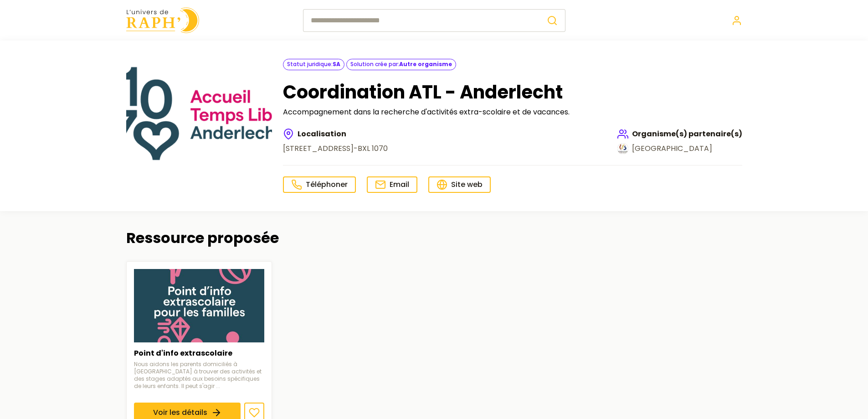 This screenshot has height=419, width=868. Describe the element at coordinates (336, 64) in the screenshot. I see `strong: SA` at that location.